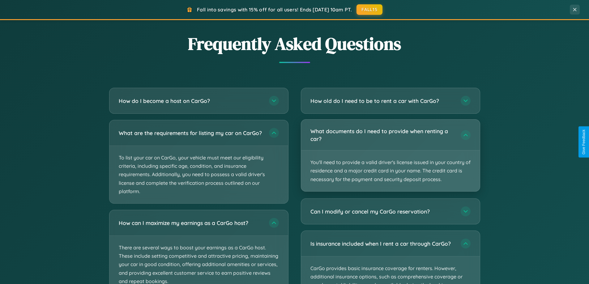  Describe the element at coordinates (199, 175) in the screenshot. I see `p: To list your car on CarGo, your vehicle must meet our eligibility criteria, including specific ag...` at that location.